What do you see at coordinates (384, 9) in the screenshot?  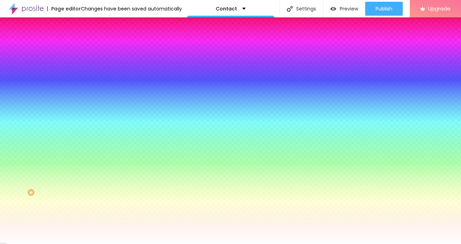 I see `button: Publish` at bounding box center [384, 9].